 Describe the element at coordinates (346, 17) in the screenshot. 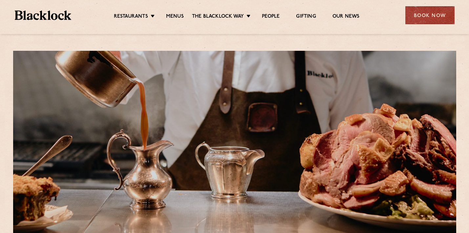

I see `a: Our News` at that location.